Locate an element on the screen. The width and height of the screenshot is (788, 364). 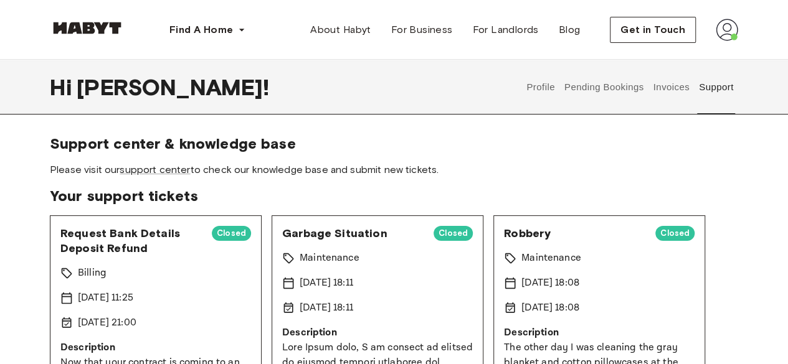
button: Find A Home is located at coordinates (207, 30).